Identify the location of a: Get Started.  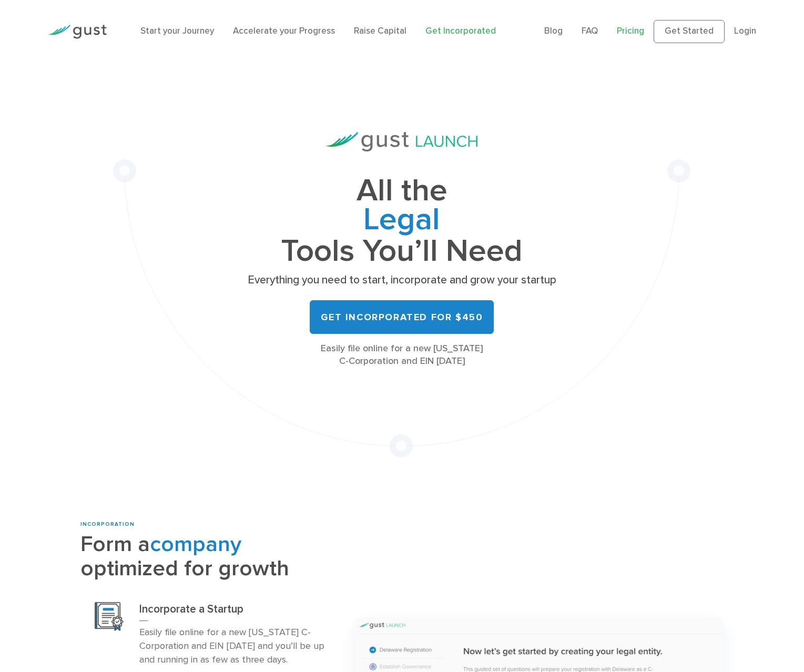
(689, 31).